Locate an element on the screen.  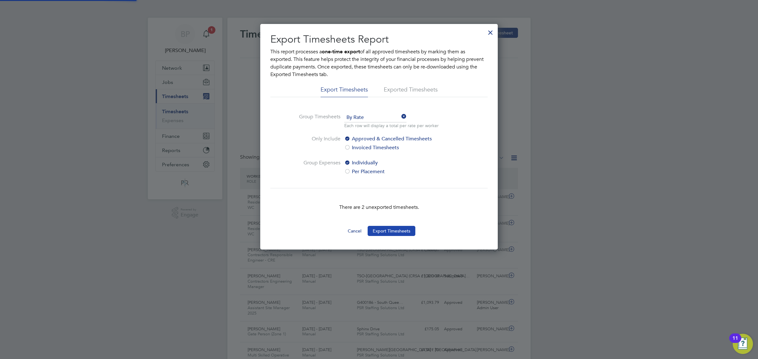
button: Cancel is located at coordinates (354, 231).